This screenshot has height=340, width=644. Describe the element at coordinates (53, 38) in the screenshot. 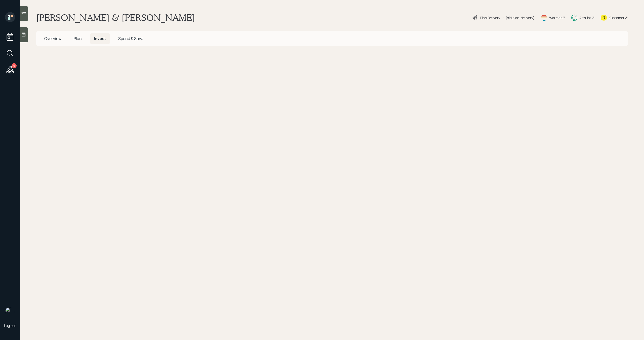

I see `span: Overview` at that location.